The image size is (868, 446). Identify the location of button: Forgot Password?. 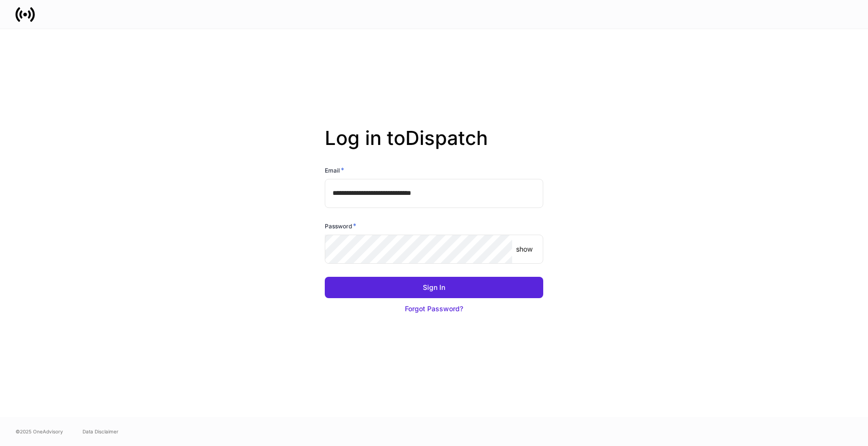
(434, 309).